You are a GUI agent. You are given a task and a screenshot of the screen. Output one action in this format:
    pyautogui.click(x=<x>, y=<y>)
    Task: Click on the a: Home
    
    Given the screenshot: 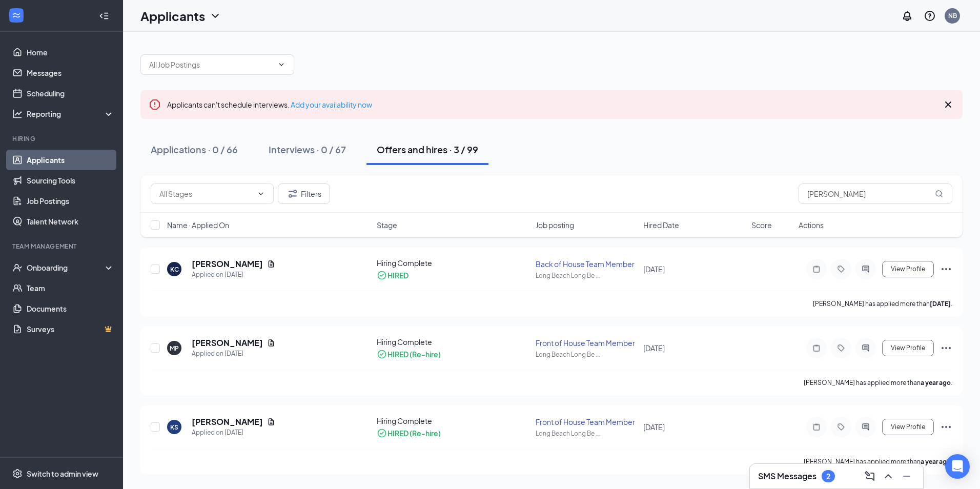 What is the action you would take?
    pyautogui.click(x=70, y=52)
    